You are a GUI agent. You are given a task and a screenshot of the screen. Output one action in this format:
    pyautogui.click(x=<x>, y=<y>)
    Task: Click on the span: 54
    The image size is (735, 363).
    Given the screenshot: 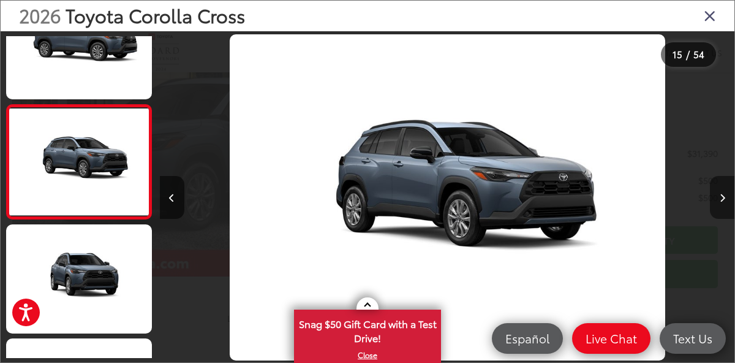 What is the action you would take?
    pyautogui.click(x=699, y=54)
    